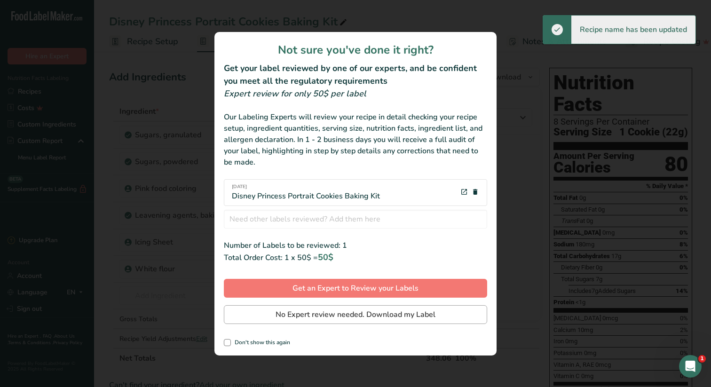 The height and width of the screenshot is (387, 711). Describe the element at coordinates (355, 140) in the screenshot. I see `div: Our Labeling Experts will review your recipe in detail checking your recipe setup, ingredient qua...` at that location.